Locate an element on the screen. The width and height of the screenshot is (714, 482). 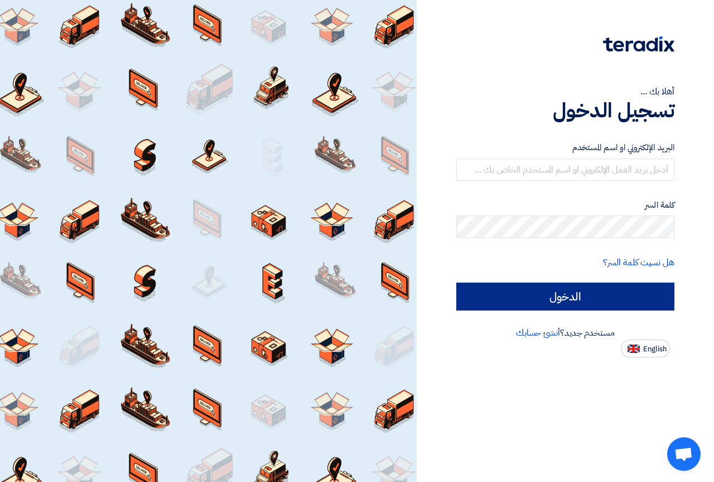
label: كلمة السر is located at coordinates (565, 205).